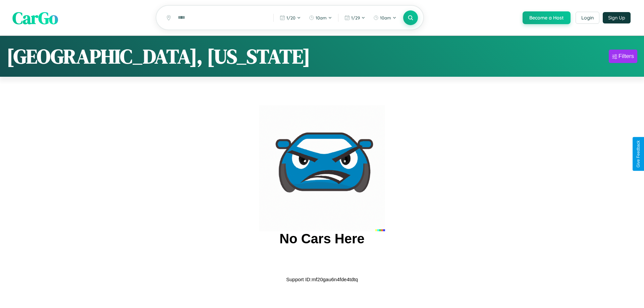  Describe the element at coordinates (638, 154) in the screenshot. I see `div: Give Feedback` at that location.